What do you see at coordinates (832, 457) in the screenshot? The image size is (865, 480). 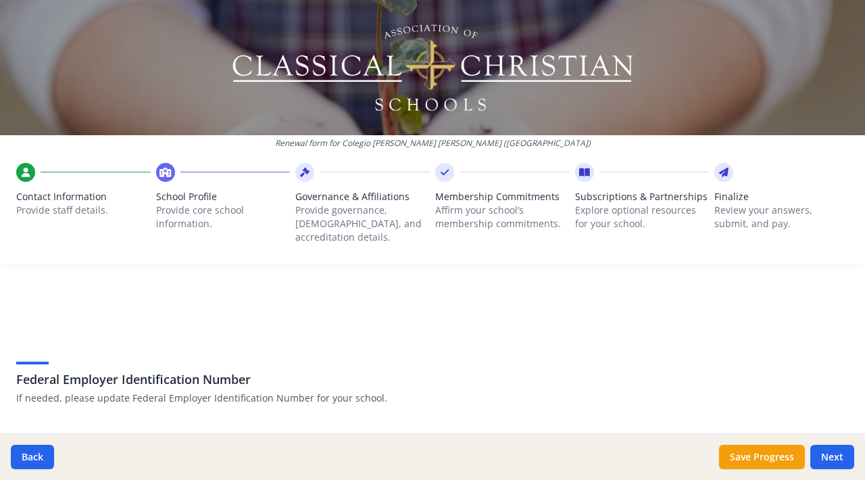 I see `button: Next` at bounding box center [832, 457].